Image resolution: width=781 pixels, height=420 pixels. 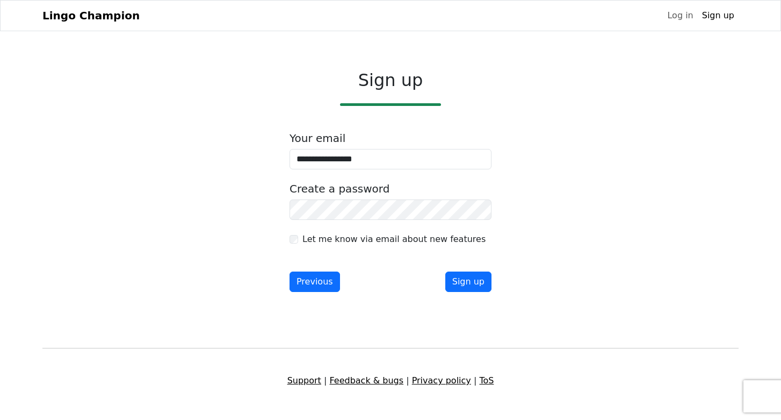 What do you see at coordinates (391, 80) in the screenshot?
I see `h2: Sign up` at bounding box center [391, 80].